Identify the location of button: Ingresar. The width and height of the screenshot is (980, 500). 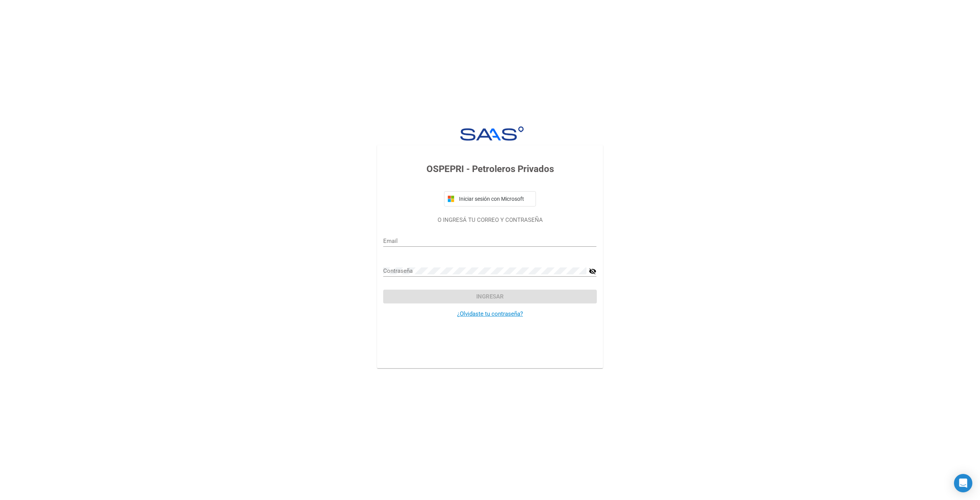
(490, 297).